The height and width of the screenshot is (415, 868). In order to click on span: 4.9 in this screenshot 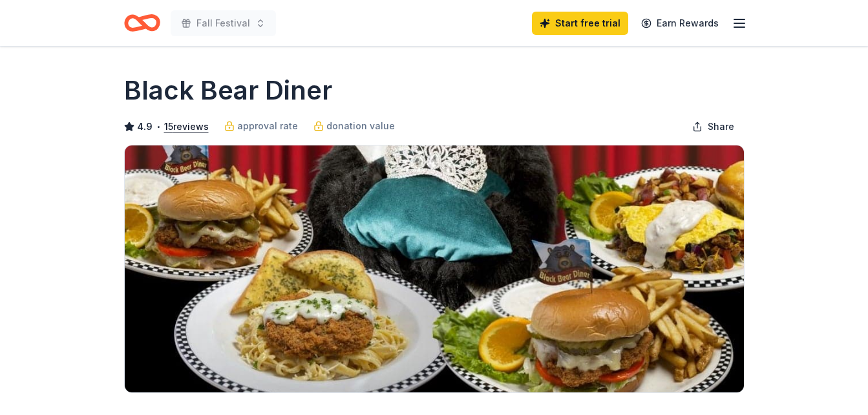, I will do `click(145, 127)`.